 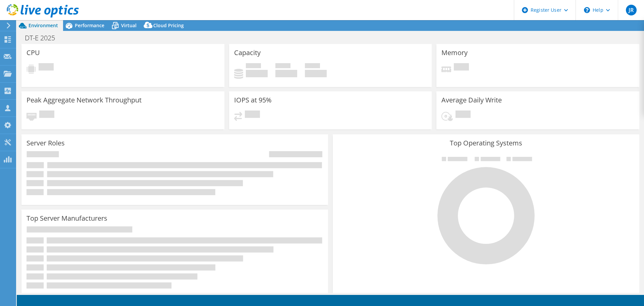 I want to click on h3: Average Daily Write, so click(x=472, y=100).